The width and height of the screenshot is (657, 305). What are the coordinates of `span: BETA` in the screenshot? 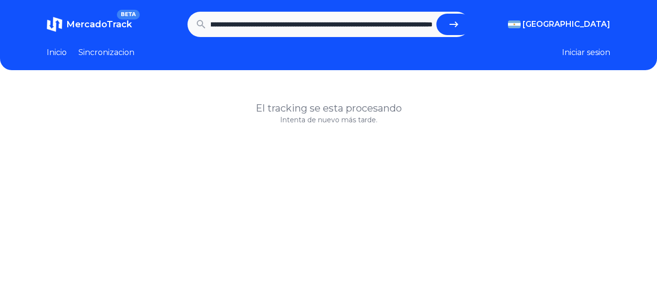 It's located at (128, 15).